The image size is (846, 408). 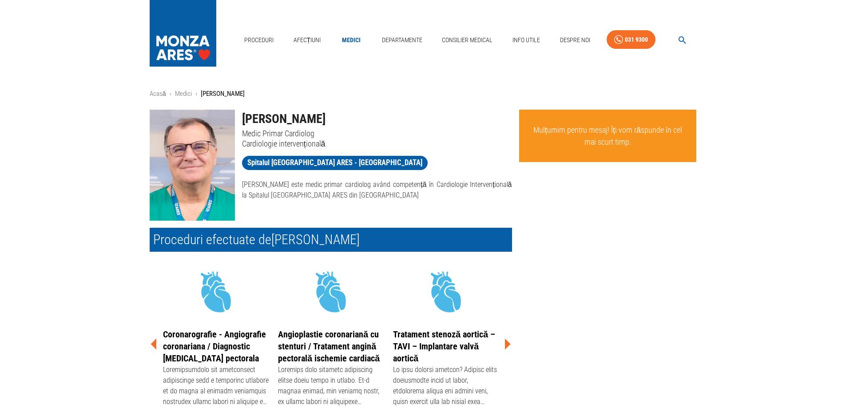 What do you see at coordinates (444, 347) in the screenshot?
I see `a: Tratament stenoză aortică – TAVI – Implantare valvă aortică` at bounding box center [444, 347].